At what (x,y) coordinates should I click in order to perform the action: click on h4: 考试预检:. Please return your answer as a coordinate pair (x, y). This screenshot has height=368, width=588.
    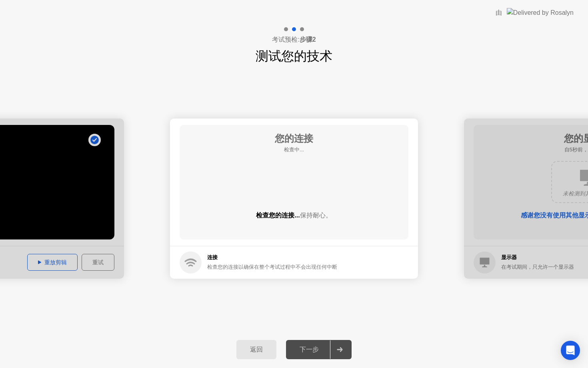
    Looking at the image, I should click on (294, 40).